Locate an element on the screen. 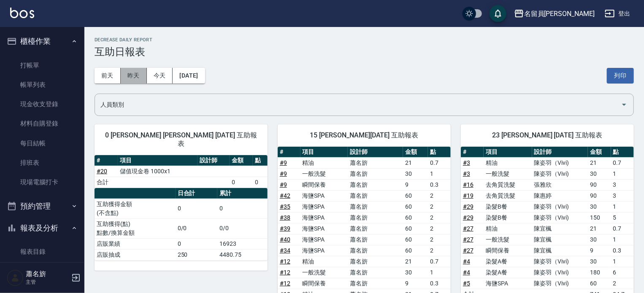 This screenshot has height=293, width=644. a: 報表目錄 is located at coordinates (42, 252).